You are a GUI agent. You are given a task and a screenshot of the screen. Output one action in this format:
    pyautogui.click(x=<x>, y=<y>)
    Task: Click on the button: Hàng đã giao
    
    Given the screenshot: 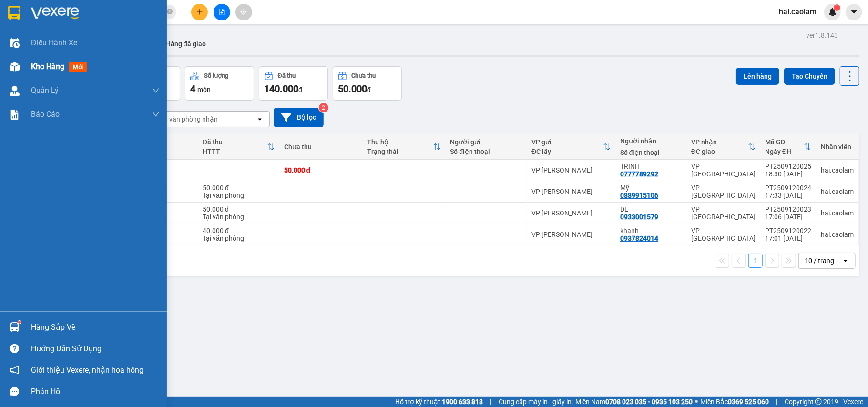 What is the action you would take?
    pyautogui.click(x=186, y=44)
    